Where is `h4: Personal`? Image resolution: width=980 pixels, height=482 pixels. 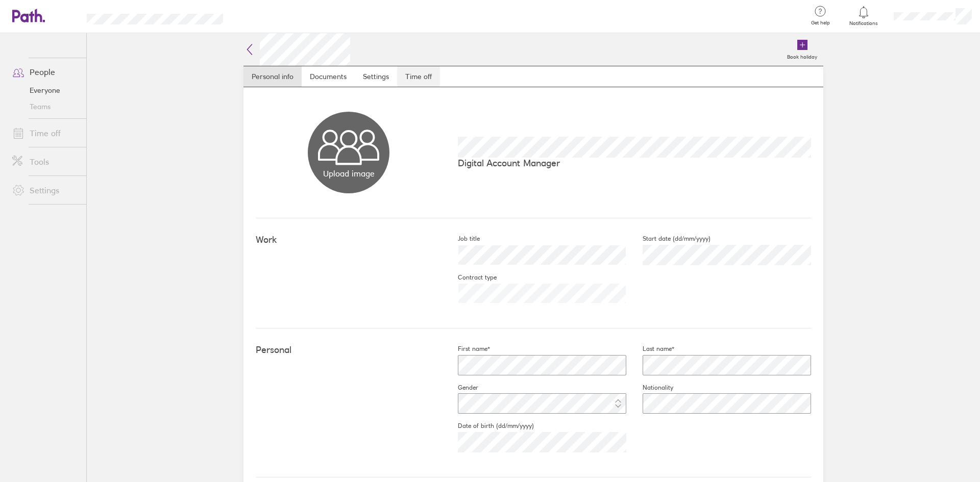
h4: Personal is located at coordinates (349, 350).